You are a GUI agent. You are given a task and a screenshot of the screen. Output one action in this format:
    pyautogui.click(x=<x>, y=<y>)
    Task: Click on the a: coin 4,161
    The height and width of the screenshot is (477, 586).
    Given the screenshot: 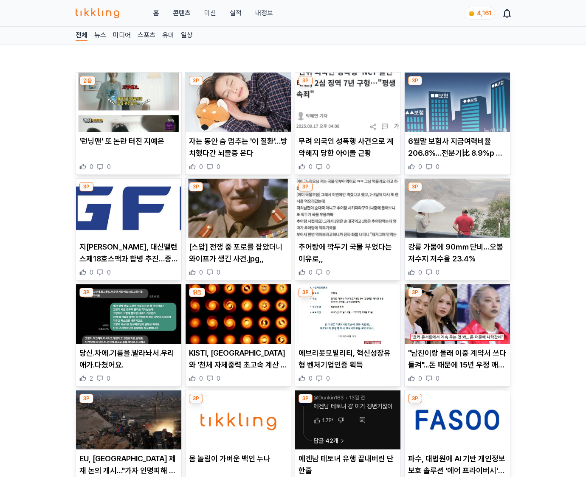 What is the action you would take?
    pyautogui.click(x=479, y=13)
    